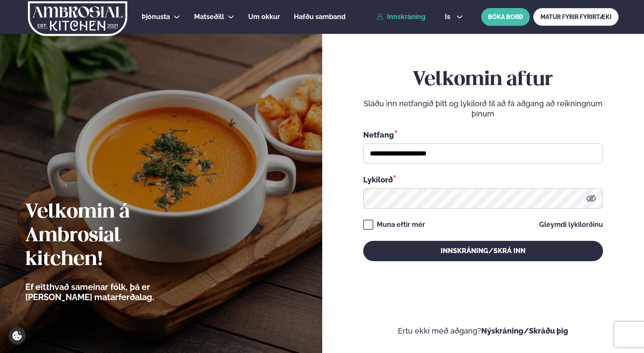  I want to click on p: Ertu ekki með aðgang?, so click(484, 331).